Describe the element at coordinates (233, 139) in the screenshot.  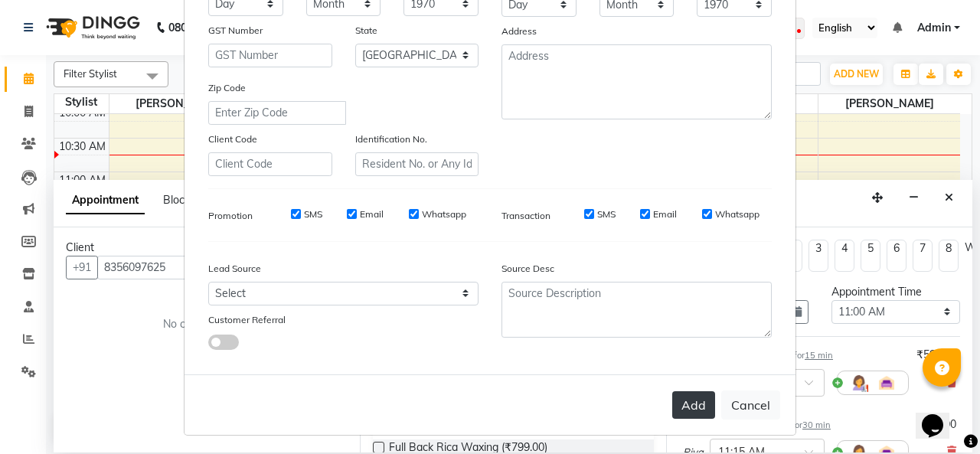
I see `label: Client Code` at that location.